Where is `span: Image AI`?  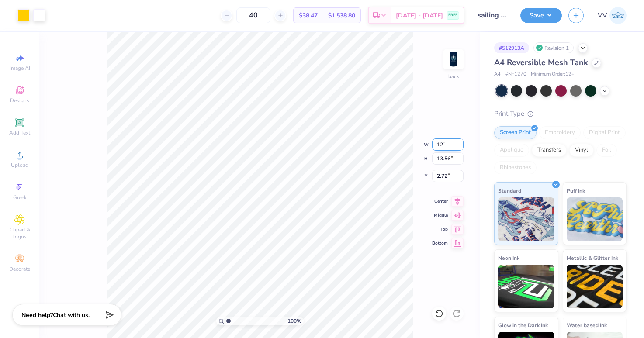 span: Image AI is located at coordinates (20, 68).